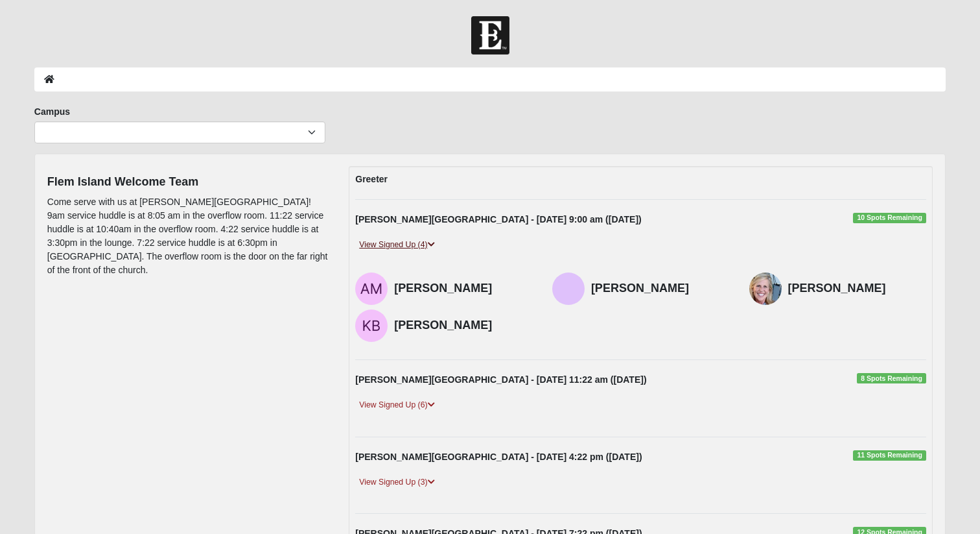 The width and height of the screenshot is (980, 534). Describe the element at coordinates (490, 35) in the screenshot. I see `img: Church of Eleven22 Logo` at that location.